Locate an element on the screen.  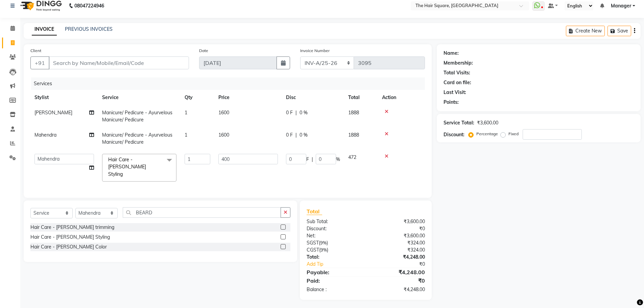
div: Sub Total: is located at coordinates (334, 221).